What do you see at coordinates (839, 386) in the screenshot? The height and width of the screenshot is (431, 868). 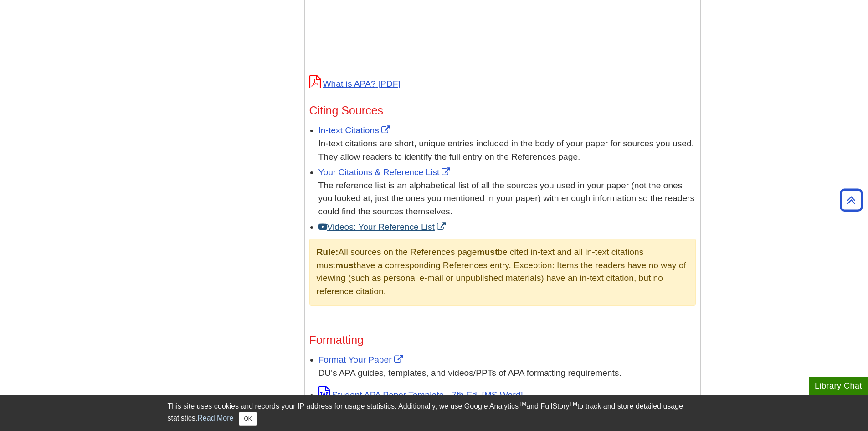 I see `button: Library Chat` at bounding box center [839, 386].